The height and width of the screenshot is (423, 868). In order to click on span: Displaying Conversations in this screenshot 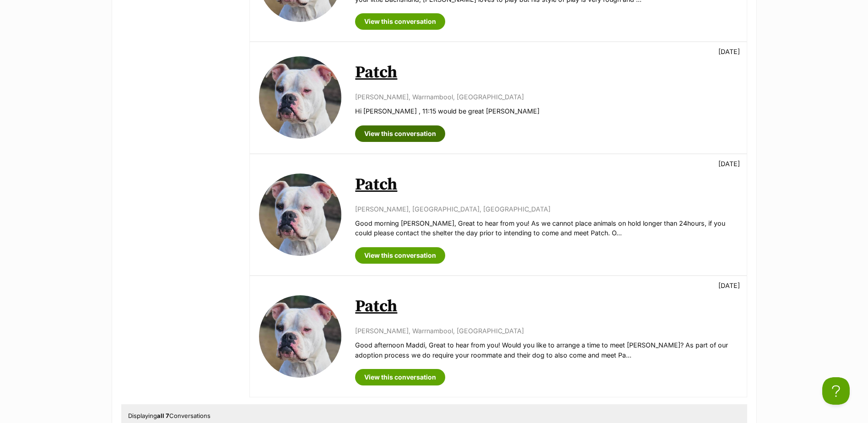, I will do `click(169, 416)`.